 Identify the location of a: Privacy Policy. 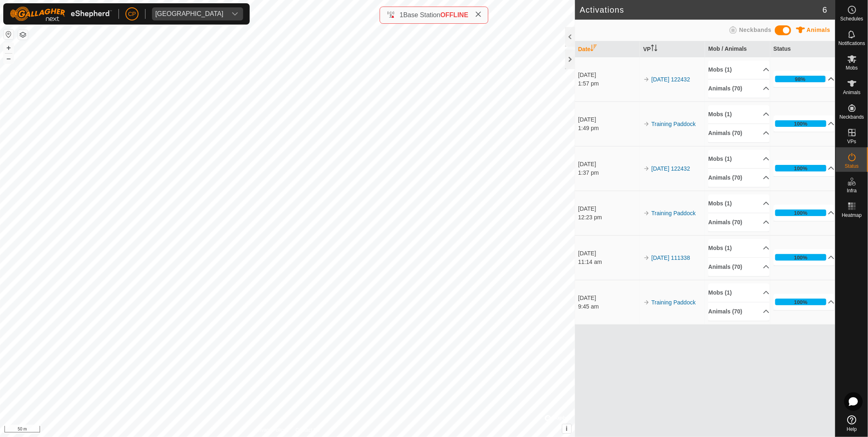
(270, 430).